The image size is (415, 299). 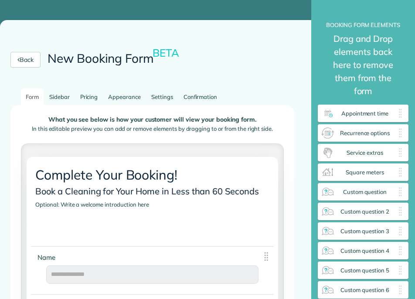 What do you see at coordinates (328, 153) in the screenshot?
I see `img: service_extras_widget_icon-c2972512f5714c824e9ffd75eab503ac416632dec4a01ee8c042630912075e14.png` at bounding box center [328, 153].